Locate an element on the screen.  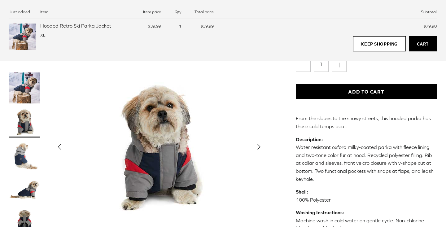
div: Just added is located at coordinates (22, 12).